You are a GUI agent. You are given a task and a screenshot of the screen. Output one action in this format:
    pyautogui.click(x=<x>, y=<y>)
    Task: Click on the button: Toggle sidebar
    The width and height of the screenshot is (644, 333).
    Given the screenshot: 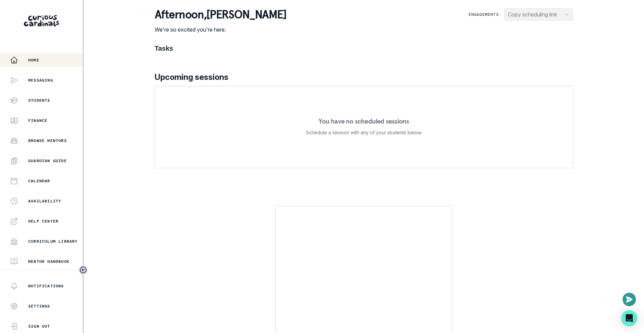 What is the action you would take?
    pyautogui.click(x=83, y=270)
    